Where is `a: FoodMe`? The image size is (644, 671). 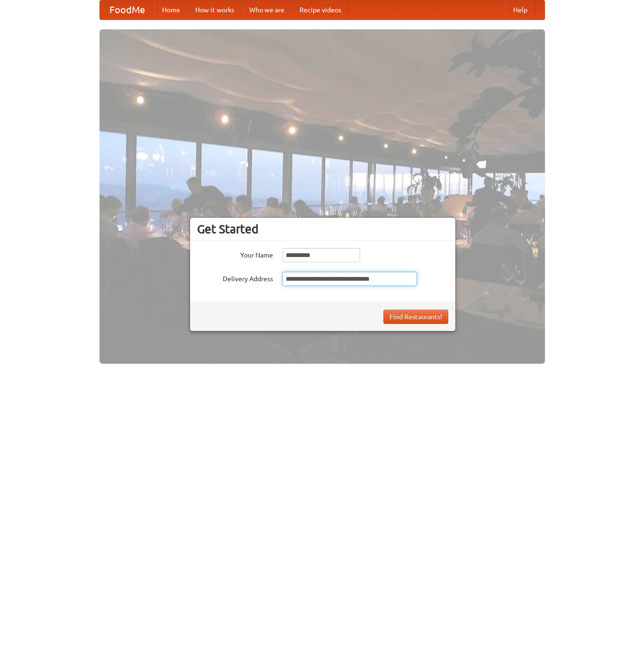 a: FoodMe is located at coordinates (127, 10).